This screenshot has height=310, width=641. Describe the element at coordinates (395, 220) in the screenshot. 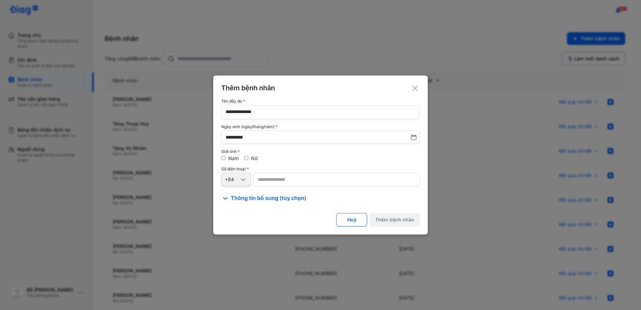

I see `button: Thêm bệnh nhân` at that location.